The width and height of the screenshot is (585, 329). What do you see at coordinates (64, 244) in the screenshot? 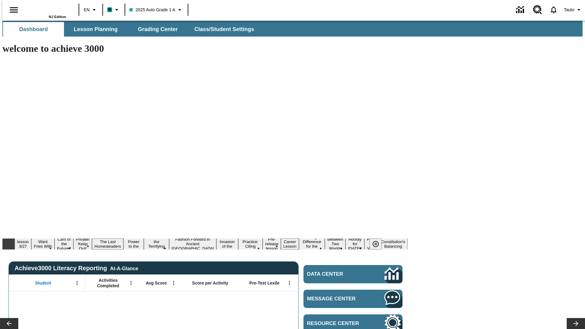
I see `button: Slide 3 Cars of the Future?` at bounding box center [64, 244].